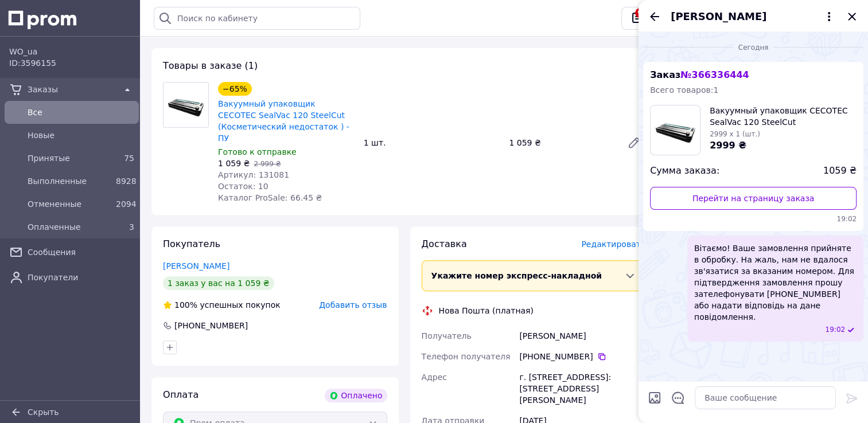 The image size is (868, 423). Describe the element at coordinates (131, 227) in the screenshot. I see `span: 3` at that location.